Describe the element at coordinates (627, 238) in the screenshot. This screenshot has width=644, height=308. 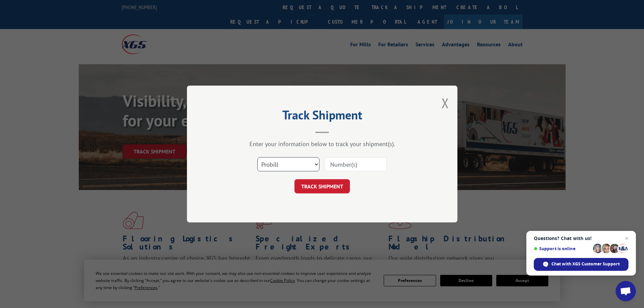
I see `span: Close chat` at that location.